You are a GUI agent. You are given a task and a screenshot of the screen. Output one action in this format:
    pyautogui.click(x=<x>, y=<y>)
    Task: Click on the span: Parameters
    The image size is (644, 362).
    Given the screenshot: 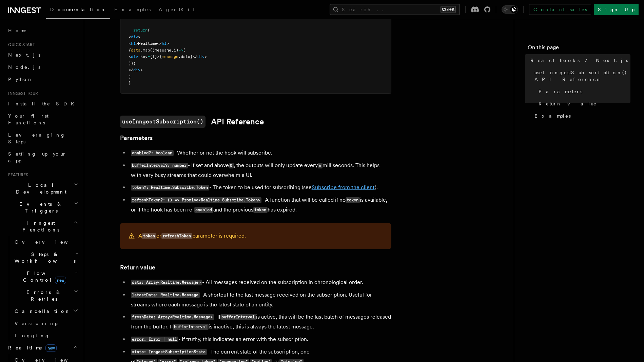 What is the action you would take?
    pyautogui.click(x=560, y=91)
    